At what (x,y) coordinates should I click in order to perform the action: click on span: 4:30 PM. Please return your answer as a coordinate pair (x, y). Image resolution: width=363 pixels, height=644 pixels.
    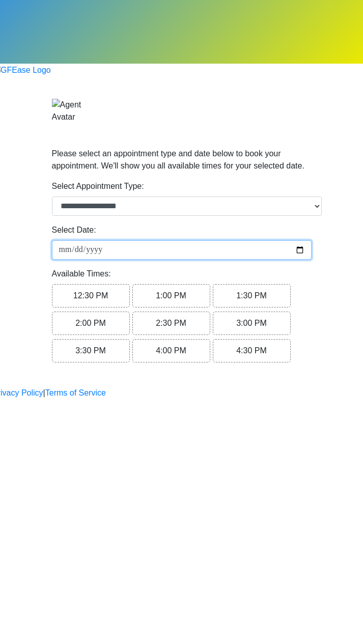
    Looking at the image, I should click on (252, 350).